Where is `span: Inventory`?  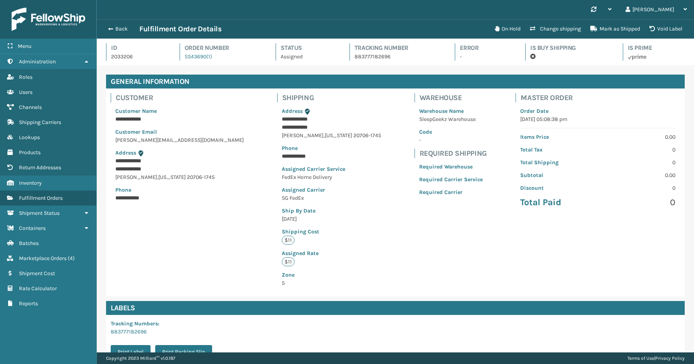
span: Inventory is located at coordinates (30, 183).